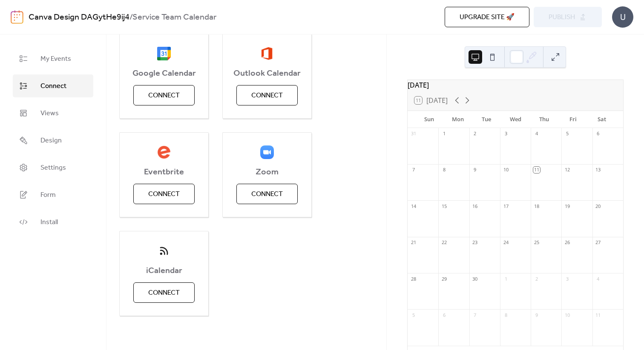  What do you see at coordinates (623, 17) in the screenshot?
I see `div: U` at bounding box center [623, 17].